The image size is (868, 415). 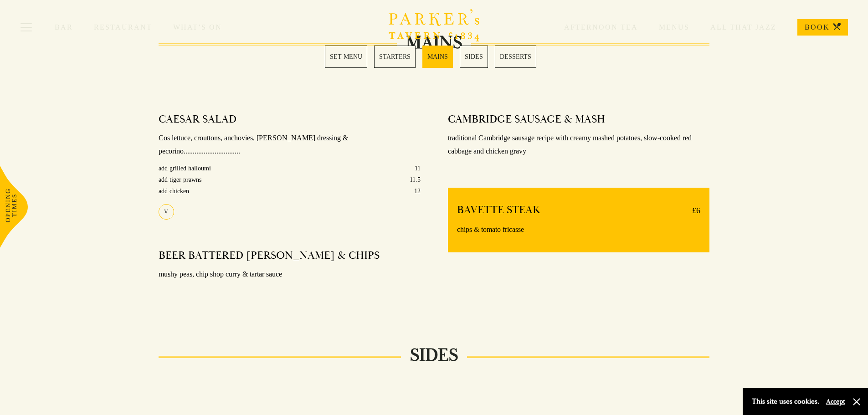 I want to click on a: 2 / 5, so click(x=395, y=57).